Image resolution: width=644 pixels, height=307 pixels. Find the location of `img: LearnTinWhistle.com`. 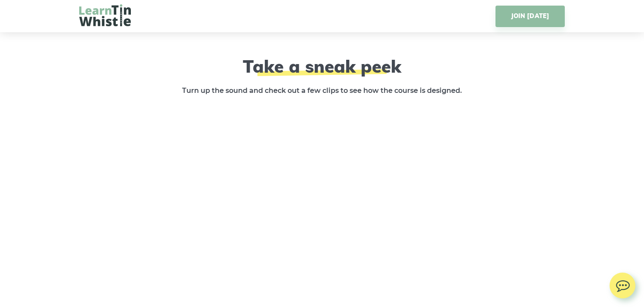

img: LearnTinWhistle.com is located at coordinates (105, 15).